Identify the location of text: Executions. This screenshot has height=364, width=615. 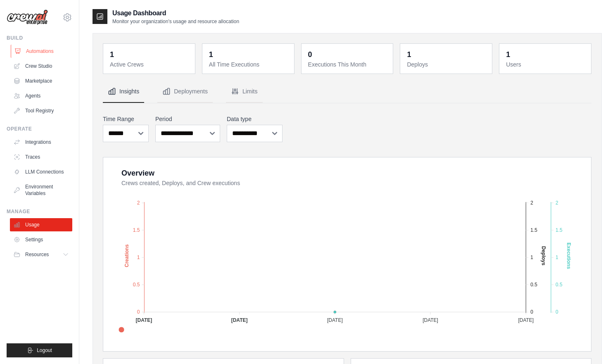
(569, 256).